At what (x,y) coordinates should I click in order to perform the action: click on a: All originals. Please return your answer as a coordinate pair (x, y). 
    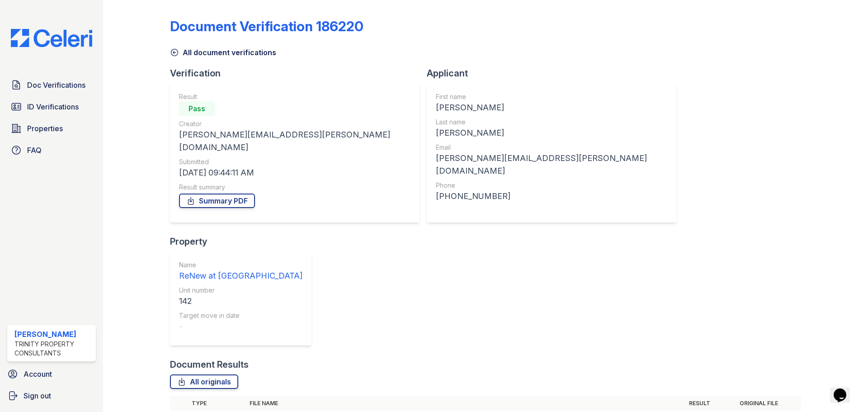
    Looking at the image, I should click on (204, 381).